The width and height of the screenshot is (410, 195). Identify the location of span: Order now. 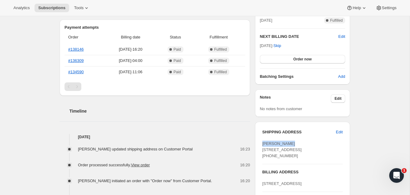
(302, 59).